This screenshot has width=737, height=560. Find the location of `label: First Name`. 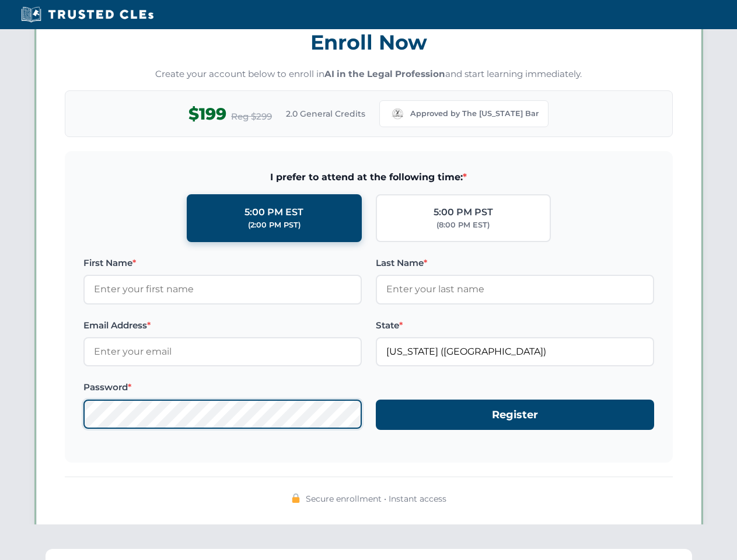

label: First Name is located at coordinates (223, 263).